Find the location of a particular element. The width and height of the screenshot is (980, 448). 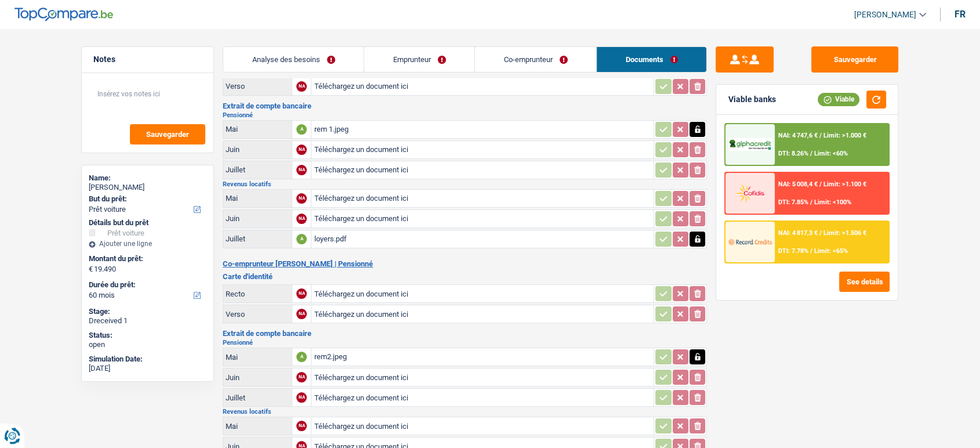

div: Recto is located at coordinates (258, 294).